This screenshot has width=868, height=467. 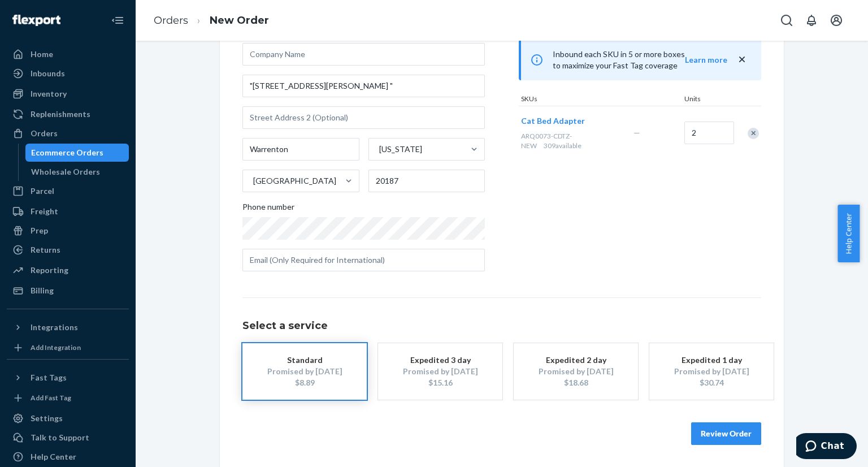 What do you see at coordinates (547, 141) in the screenshot?
I see `span: ARQ0073-CDTZ-NEW` at bounding box center [547, 141].